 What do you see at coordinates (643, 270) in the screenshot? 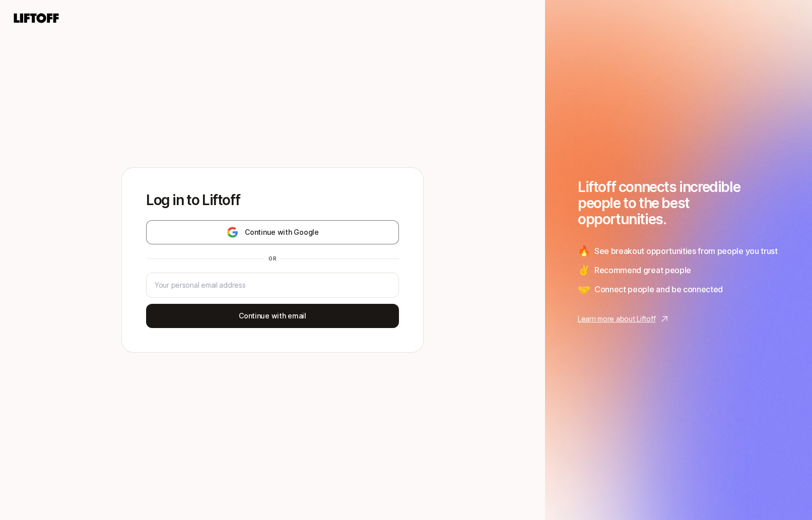
I see `span: Recommend great people` at bounding box center [643, 270].